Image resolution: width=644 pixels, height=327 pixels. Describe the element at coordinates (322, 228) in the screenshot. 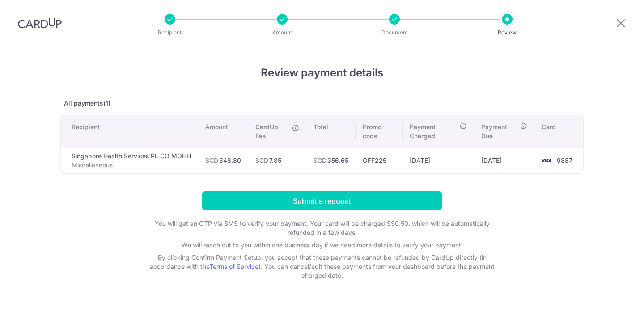

I see `p: You will get an OTP via SMS to verify your payment. Your card will be charged S$0.50, which will ...` at that location.